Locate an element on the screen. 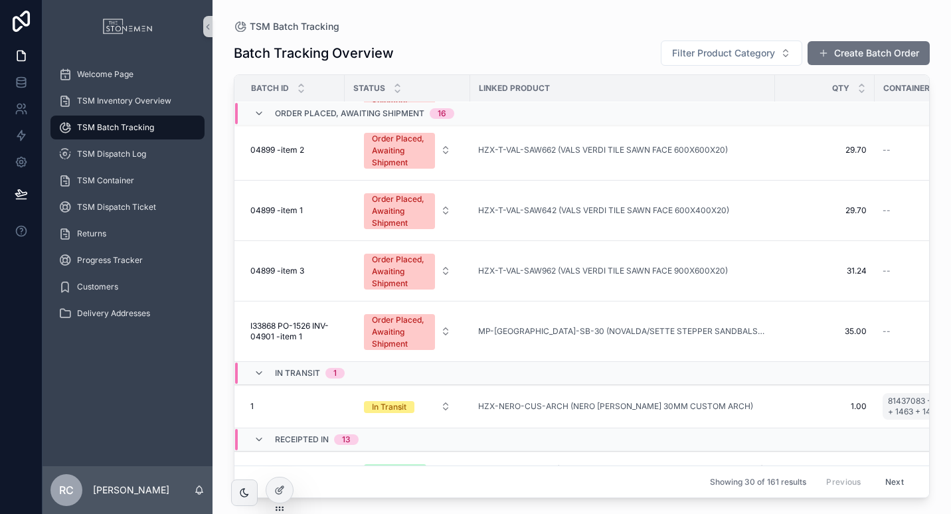 The image size is (951, 514). span: Welcome Page is located at coordinates (105, 74).